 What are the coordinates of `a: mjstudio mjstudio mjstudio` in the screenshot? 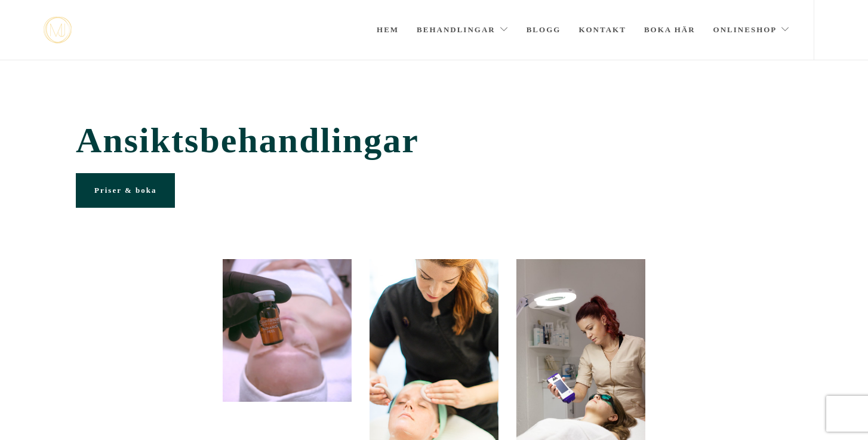 It's located at (57, 30).